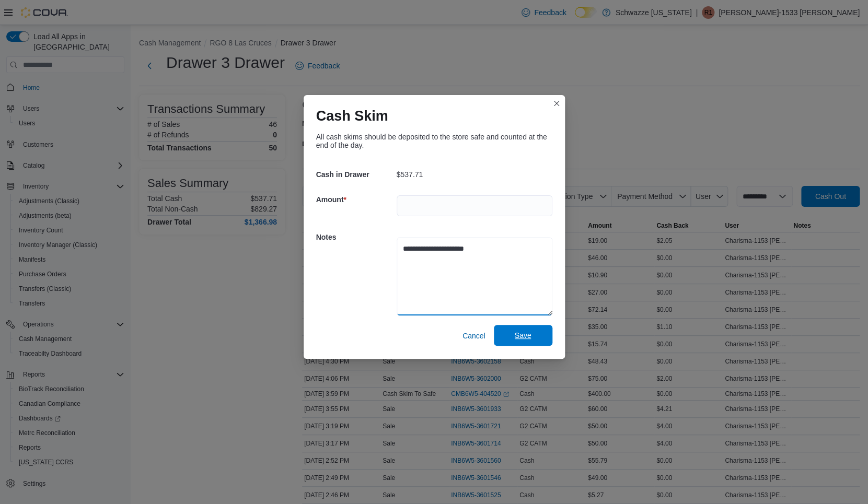 This screenshot has height=504, width=868. I want to click on button: Closes this modal window, so click(556, 104).